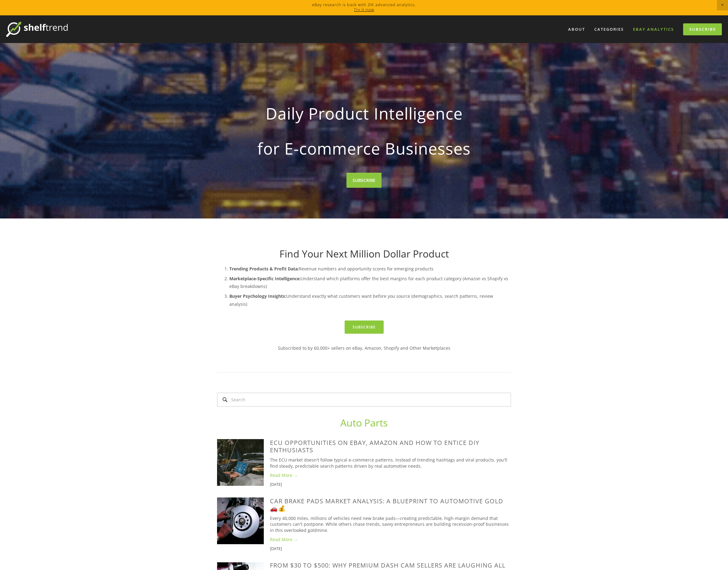 This screenshot has width=728, height=570. What do you see at coordinates (364, 254) in the screenshot?
I see `h1: Find Your Next Million Dollar Product` at bounding box center [364, 254].